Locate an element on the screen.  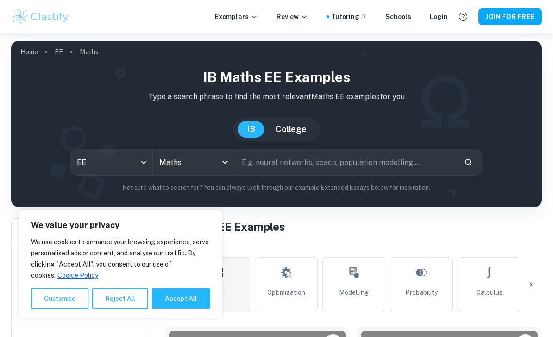
p: Exemplars is located at coordinates (236, 17).